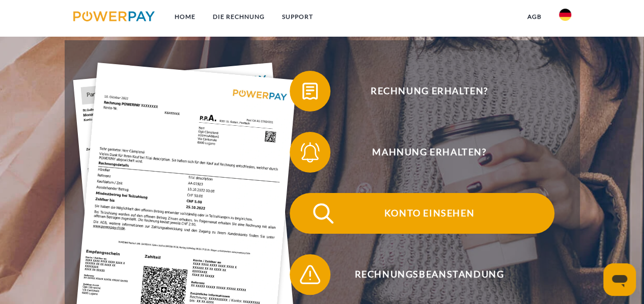 The width and height of the screenshot is (644, 304). What do you see at coordinates (310, 91) in the screenshot?
I see `img: qb_bill.svg` at bounding box center [310, 91].